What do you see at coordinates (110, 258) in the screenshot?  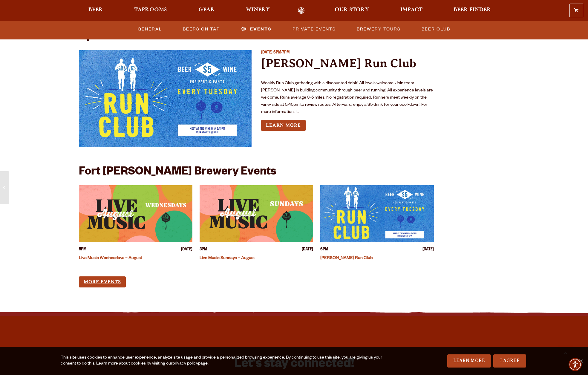 I see `a: Live Music Wednesdays – August` at bounding box center [110, 258].